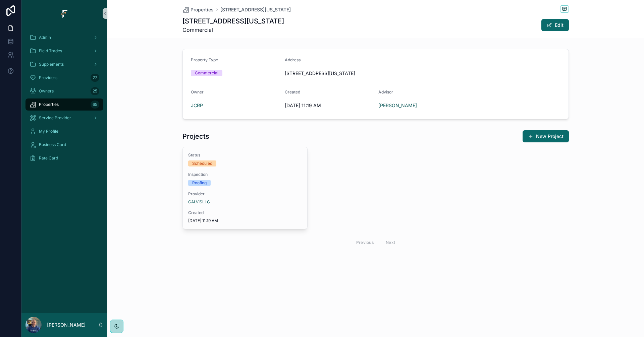 The image size is (644, 337). What do you see at coordinates (55, 118) in the screenshot?
I see `span: Service Provider` at bounding box center [55, 118].